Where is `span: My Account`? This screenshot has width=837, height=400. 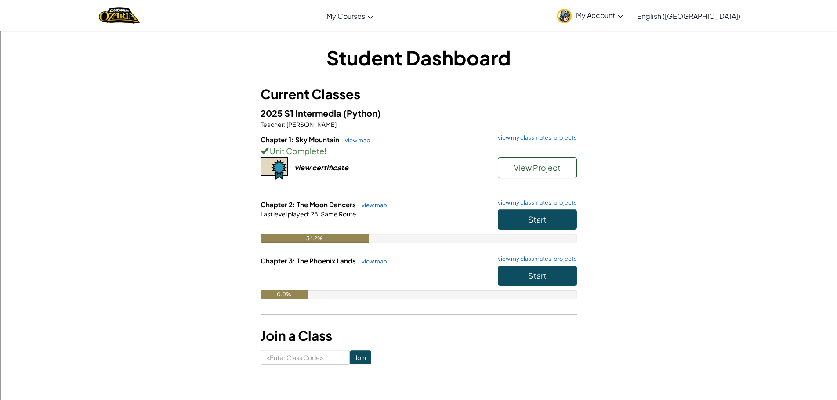 span: My Account is located at coordinates (599, 15).